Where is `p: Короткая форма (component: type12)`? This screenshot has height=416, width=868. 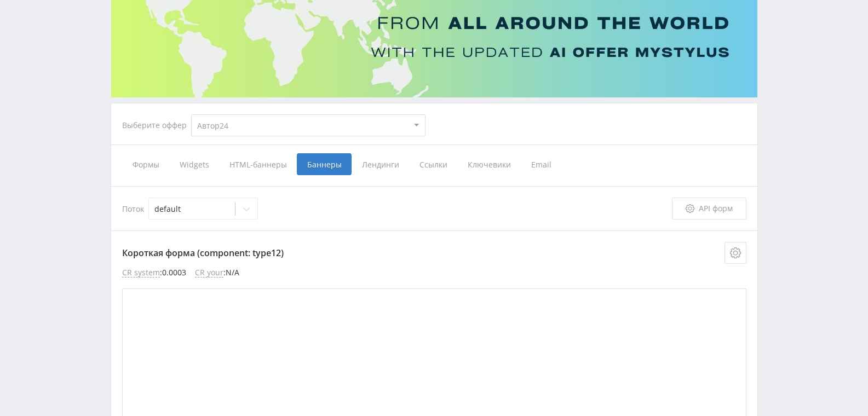
p: Короткая форма (component: type12) is located at coordinates (434, 253).